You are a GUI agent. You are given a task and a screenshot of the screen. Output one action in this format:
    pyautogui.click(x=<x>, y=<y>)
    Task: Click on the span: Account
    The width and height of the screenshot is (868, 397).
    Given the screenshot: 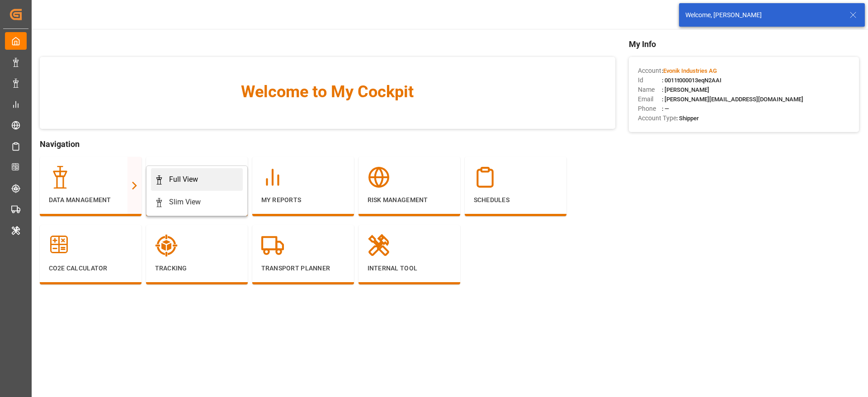 What is the action you would take?
    pyautogui.click(x=650, y=70)
    